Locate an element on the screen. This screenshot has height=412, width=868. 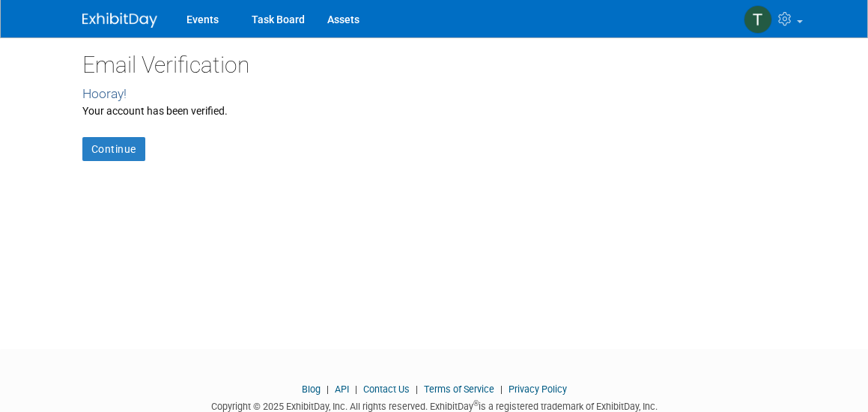
h2: Email Verification is located at coordinates (434, 64).